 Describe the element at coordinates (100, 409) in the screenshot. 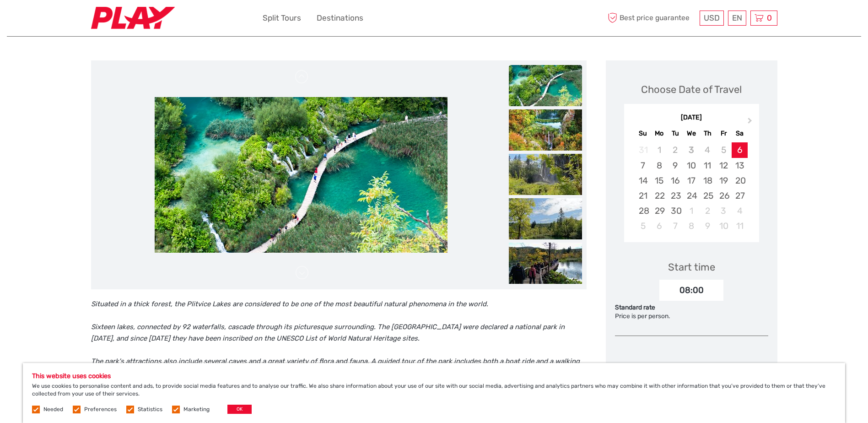

I see `label: Preferences` at that location.